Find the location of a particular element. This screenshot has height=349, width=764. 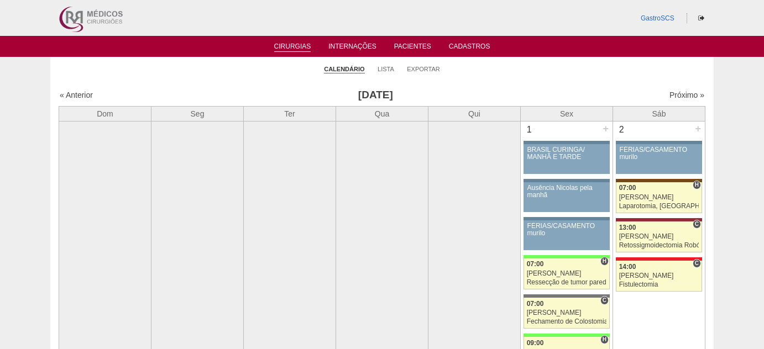

a: Pacientes is located at coordinates (412, 48).